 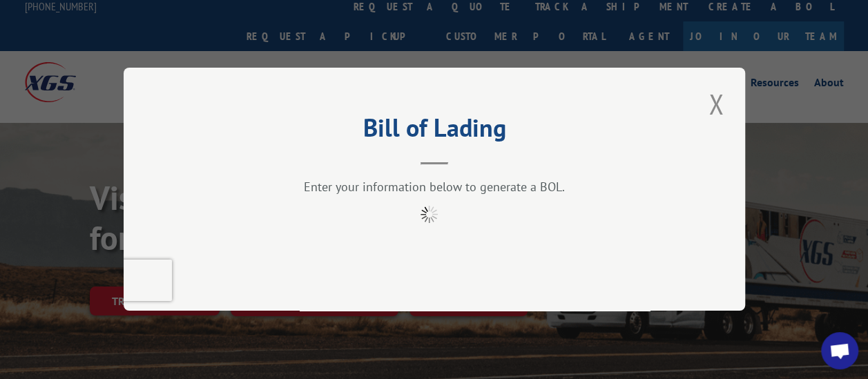 I want to click on img: xgs-loading, so click(x=429, y=215).